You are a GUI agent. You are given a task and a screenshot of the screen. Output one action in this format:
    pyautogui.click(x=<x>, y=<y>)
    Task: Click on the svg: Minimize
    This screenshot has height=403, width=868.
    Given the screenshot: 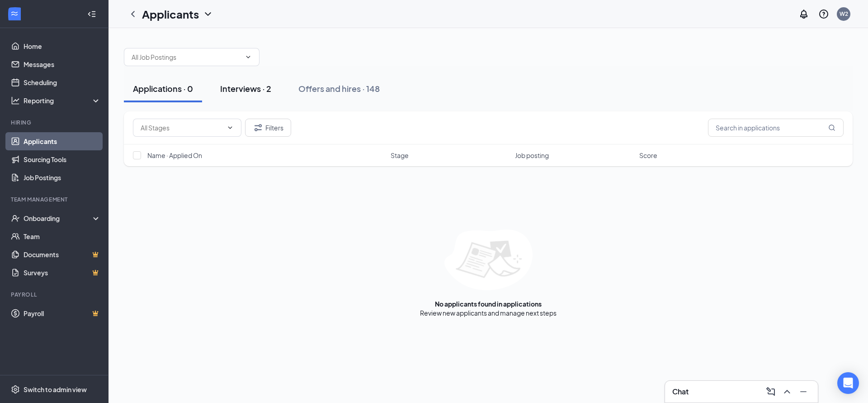 What is the action you would take?
    pyautogui.click(x=804, y=392)
    